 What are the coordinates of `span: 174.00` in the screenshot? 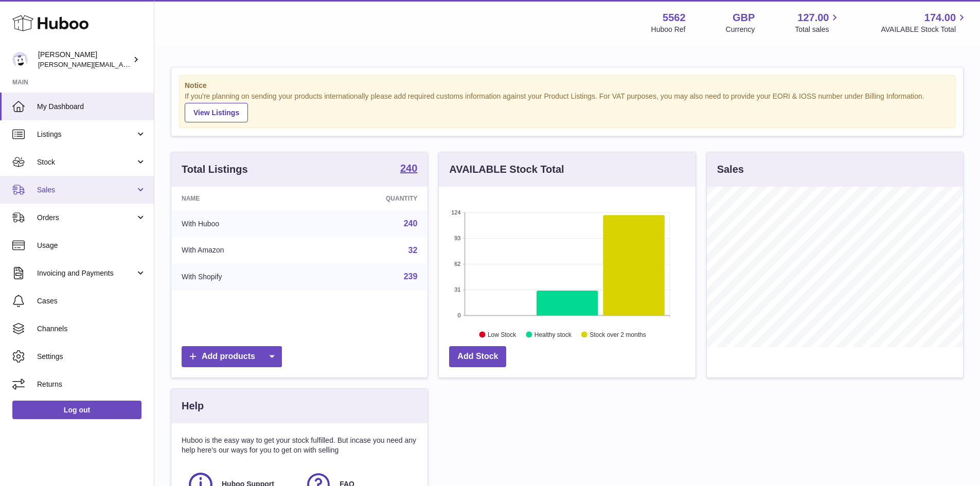 It's located at (940, 17).